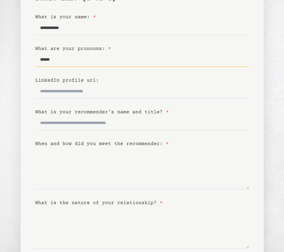 This screenshot has height=252, width=284. I want to click on label: What is your recommender’s name and title?, so click(102, 112).